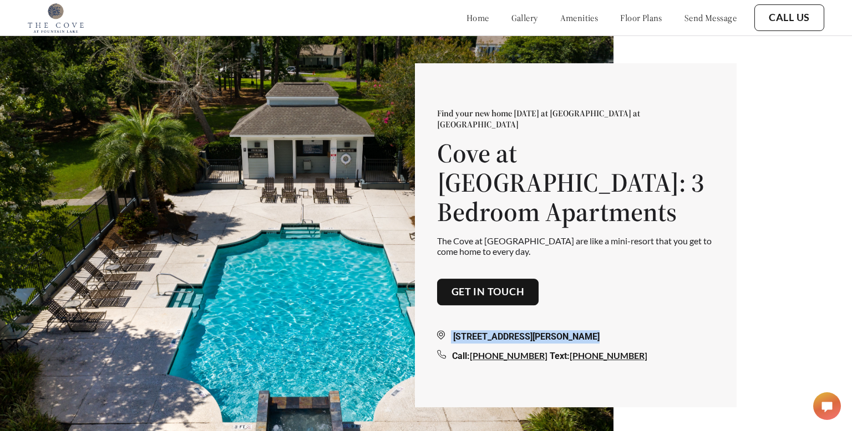  I want to click on span: Text:, so click(559, 356).